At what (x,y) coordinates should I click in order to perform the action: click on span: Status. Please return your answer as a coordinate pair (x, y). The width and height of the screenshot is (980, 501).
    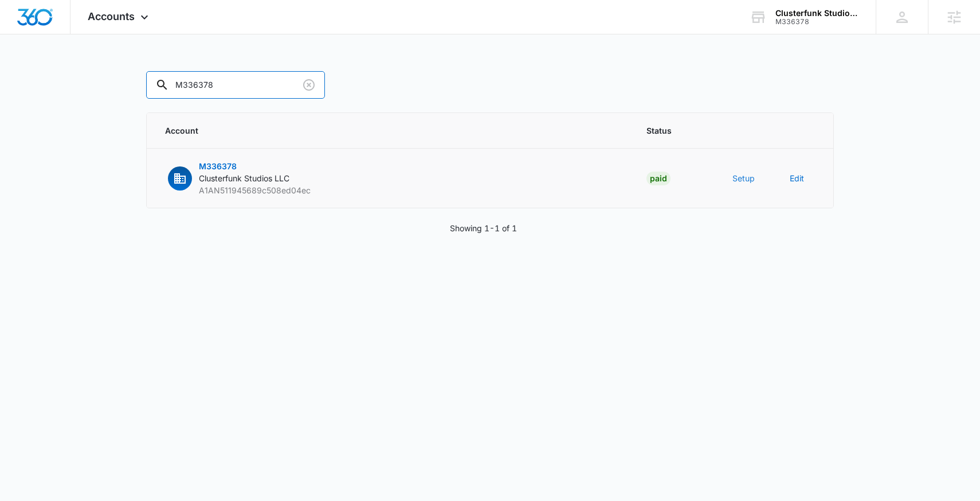
    Looking at the image, I should click on (676, 130).